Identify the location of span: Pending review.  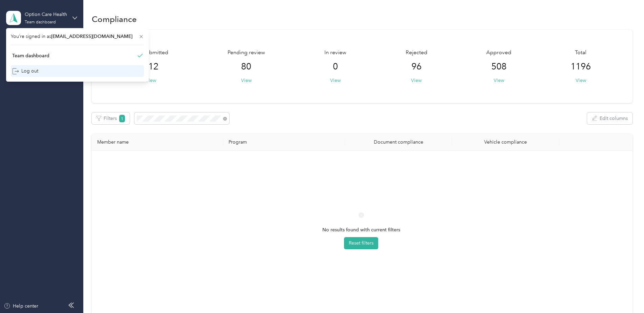
(246, 53).